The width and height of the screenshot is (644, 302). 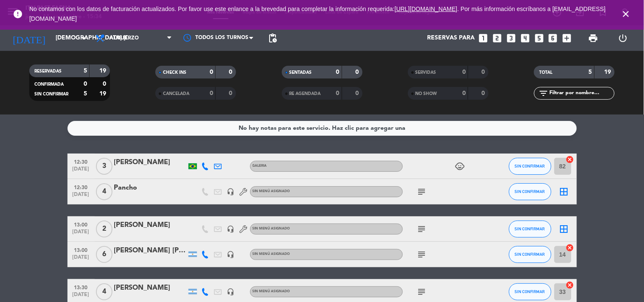 I want to click on span: 3, so click(x=104, y=166).